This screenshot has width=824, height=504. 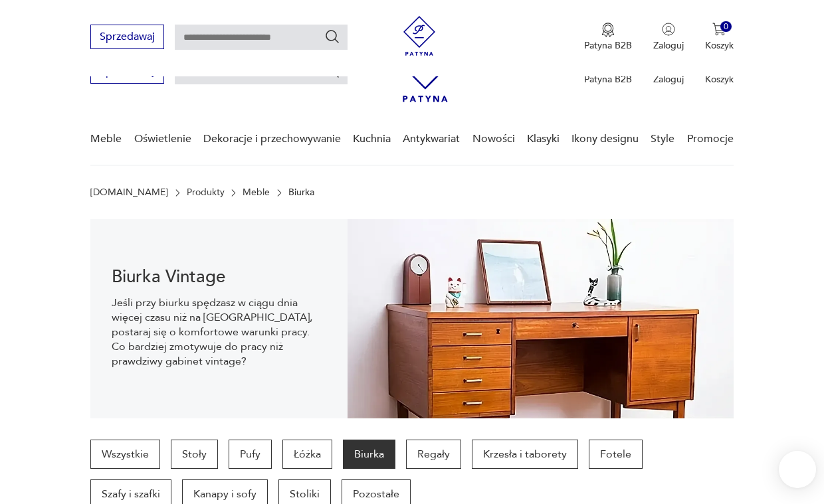 I want to click on p: Krzesła i taborety, so click(x=525, y=454).